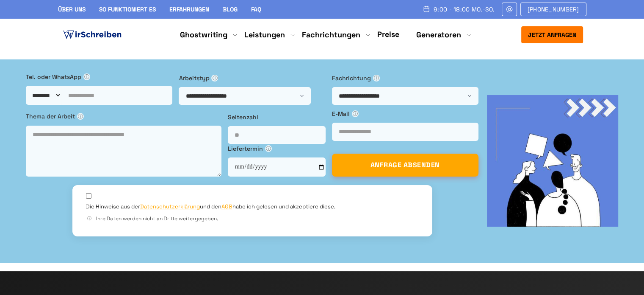 The image size is (644, 295). I want to click on a: Generatoren, so click(439, 35).